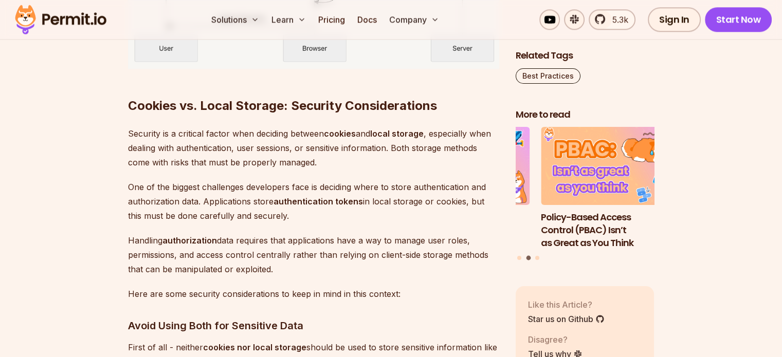 This screenshot has width=782, height=357. I want to click on a: 5.3k, so click(612, 20).